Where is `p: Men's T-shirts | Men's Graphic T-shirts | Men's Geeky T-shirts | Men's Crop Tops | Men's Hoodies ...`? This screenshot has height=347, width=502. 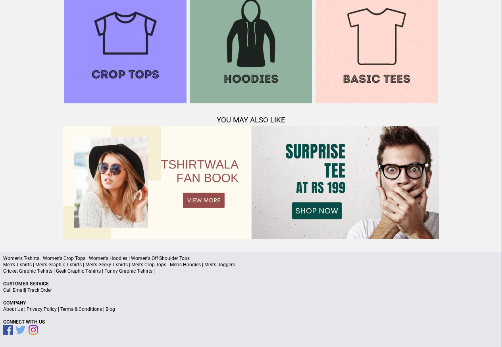
p: Men's T-shirts | Men's Graphic T-shirts | Men's Geeky T-shirts | Men's Crop Tops | Men's Hoodies ... is located at coordinates (251, 265).